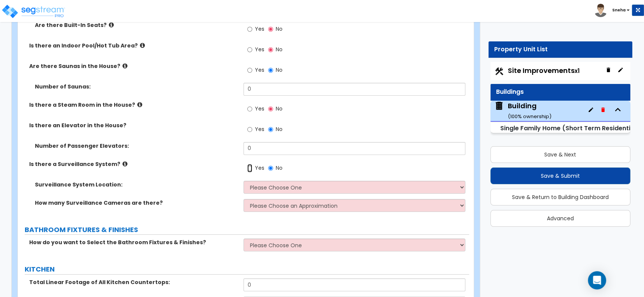 The width and height of the screenshot is (644, 297). What do you see at coordinates (136, 86) in the screenshot?
I see `label: Number of Saunas:` at bounding box center [136, 86].